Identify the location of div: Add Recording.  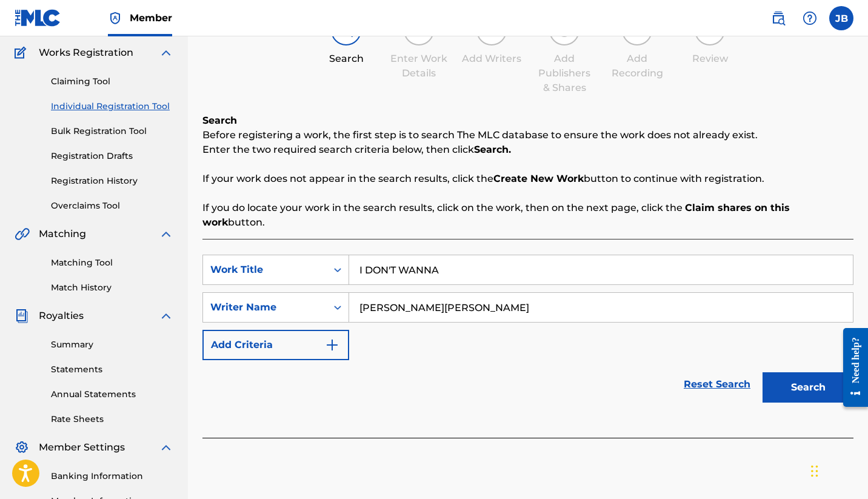
(637, 66).